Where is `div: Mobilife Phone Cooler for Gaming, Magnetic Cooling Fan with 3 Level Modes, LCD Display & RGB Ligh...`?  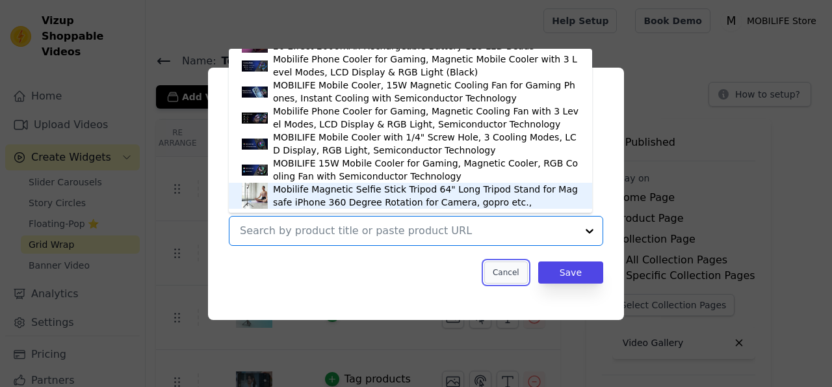 div: Mobilife Phone Cooler for Gaming, Magnetic Cooling Fan with 3 Level Modes, LCD Display & RGB Ligh... is located at coordinates (426, 118).